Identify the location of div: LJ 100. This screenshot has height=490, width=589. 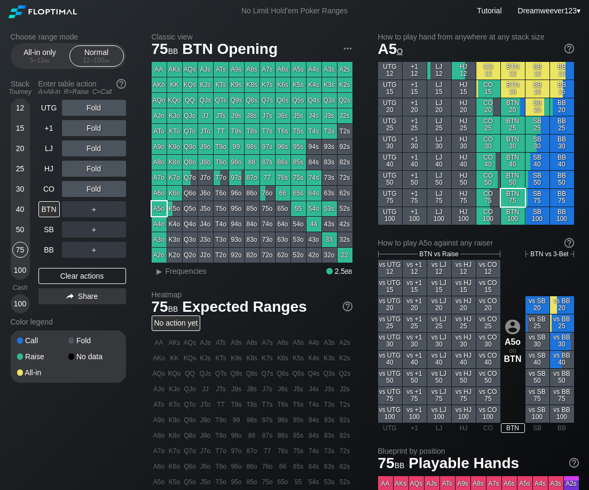
(439, 216).